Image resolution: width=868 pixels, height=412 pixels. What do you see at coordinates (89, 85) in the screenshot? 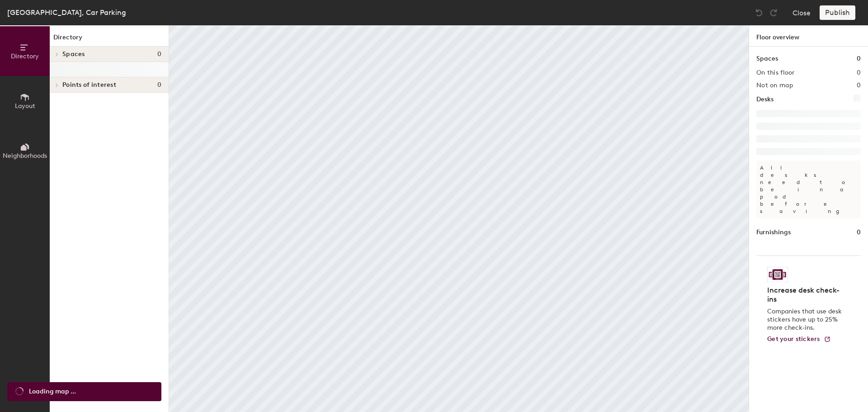
I see `span: Points of interest` at bounding box center [89, 85].